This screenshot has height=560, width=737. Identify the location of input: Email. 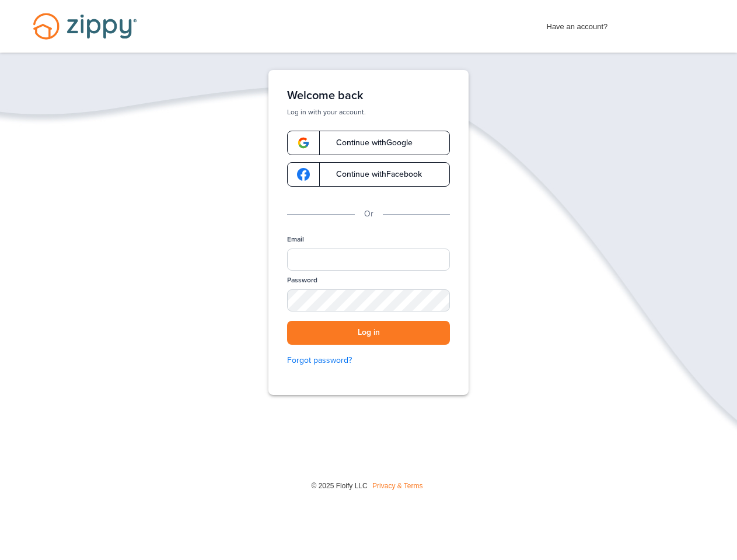
(368, 259).